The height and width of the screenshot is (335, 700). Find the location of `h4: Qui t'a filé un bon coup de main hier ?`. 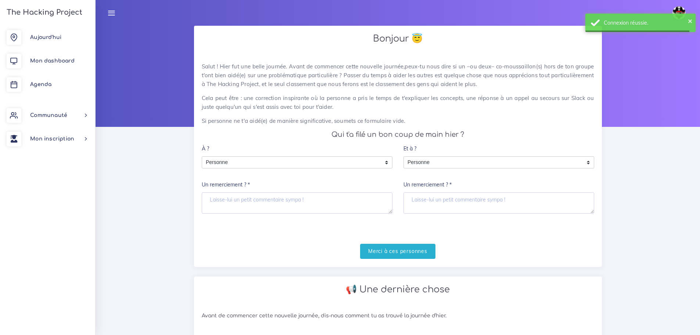

h4: Qui t'a filé un bon coup de main hier ? is located at coordinates (398, 134).